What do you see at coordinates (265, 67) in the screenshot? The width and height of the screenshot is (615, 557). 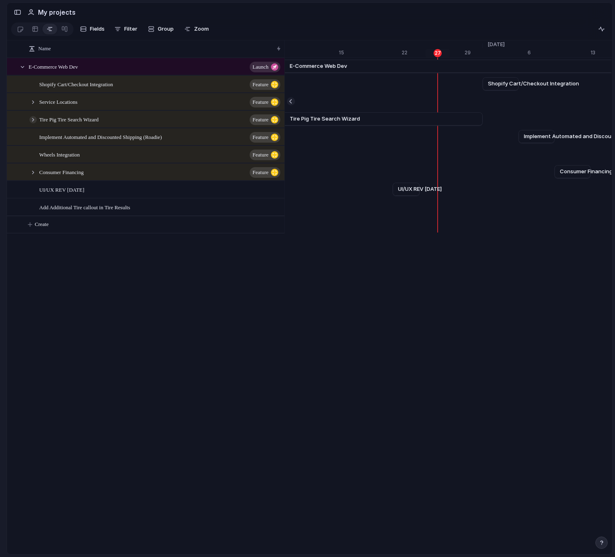 I see `button: launch` at bounding box center [265, 67].